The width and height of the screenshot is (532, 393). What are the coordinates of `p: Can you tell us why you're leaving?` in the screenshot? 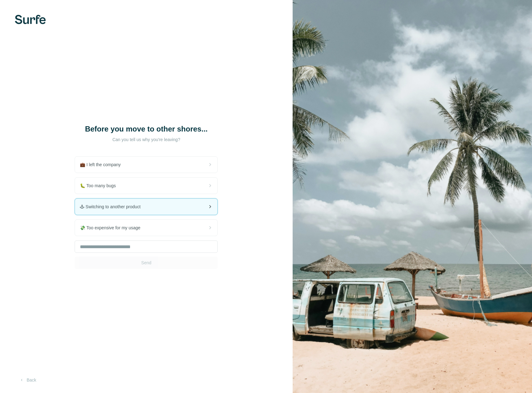 It's located at (146, 140).